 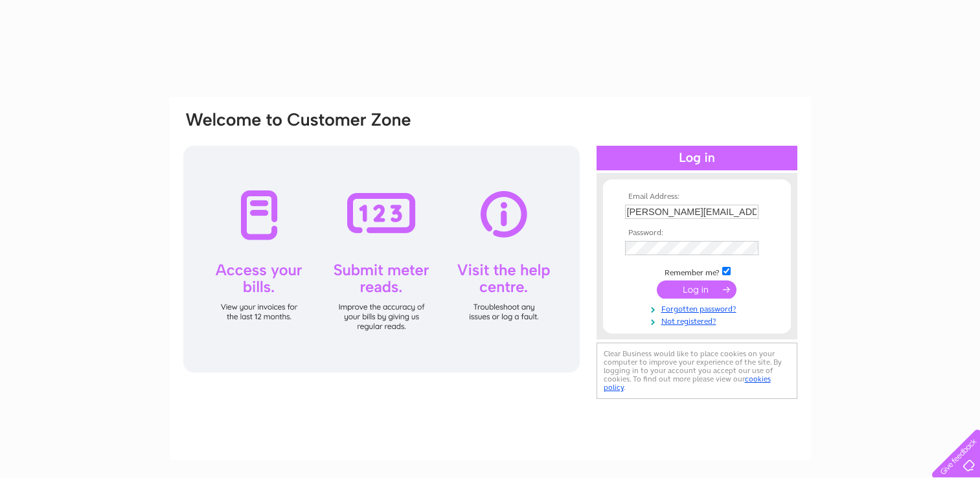 What do you see at coordinates (697, 370) in the screenshot?
I see `div: Clear Business would like to place cookies on your computer to improve your experience of the sit...` at bounding box center [697, 370].